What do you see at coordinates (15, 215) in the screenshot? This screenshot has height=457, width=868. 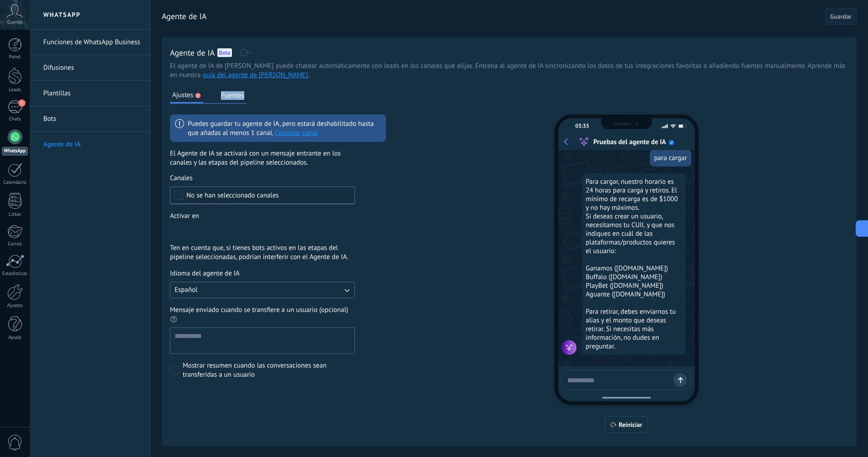 I see `div: Listas` at bounding box center [15, 215].